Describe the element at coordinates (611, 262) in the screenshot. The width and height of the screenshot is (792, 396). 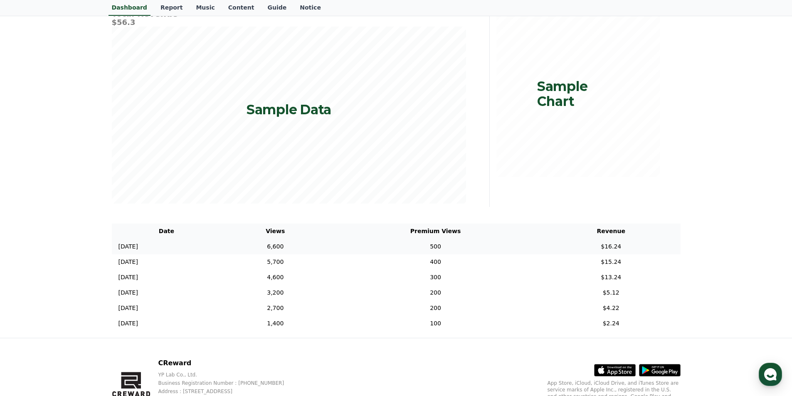
I see `td: $15.24` at that location.